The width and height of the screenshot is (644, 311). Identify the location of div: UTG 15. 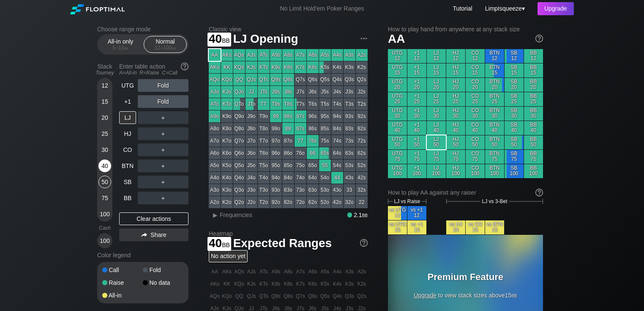
(397, 70).